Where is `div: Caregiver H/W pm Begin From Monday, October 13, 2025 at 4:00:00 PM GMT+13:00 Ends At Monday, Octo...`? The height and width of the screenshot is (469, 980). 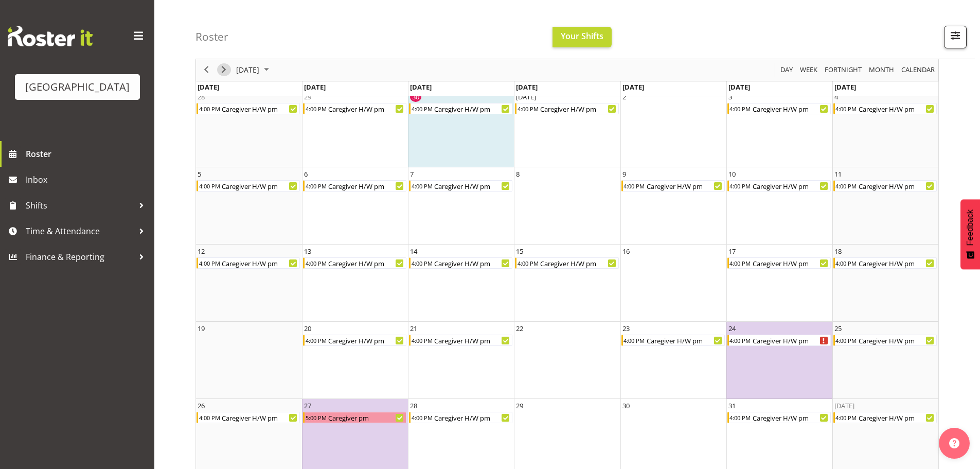 div: Caregiver H/W pm Begin From Monday, October 13, 2025 at 4:00:00 PM GMT+13:00 Ends At Monday, Octo... is located at coordinates (355, 263).